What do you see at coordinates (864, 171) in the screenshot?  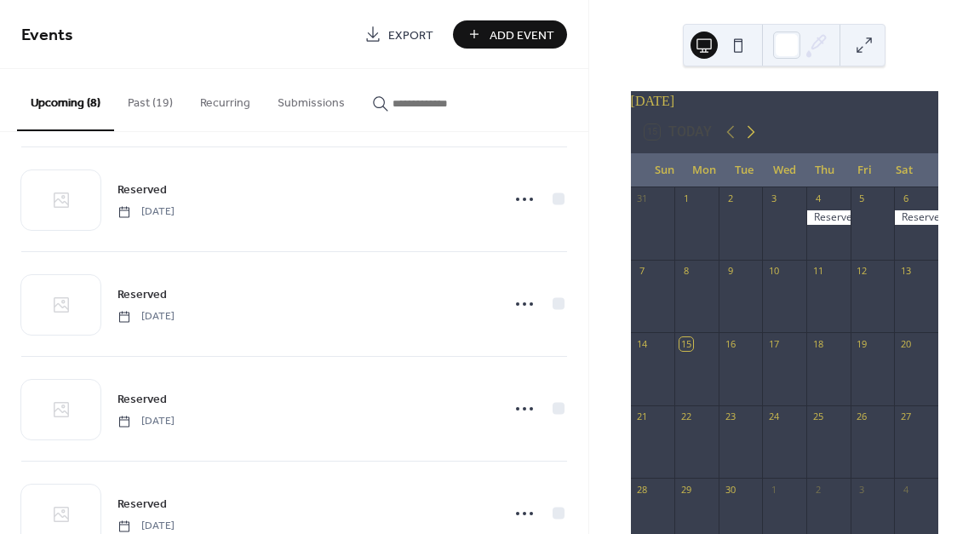 I see `div: Fri` at bounding box center [864, 171].